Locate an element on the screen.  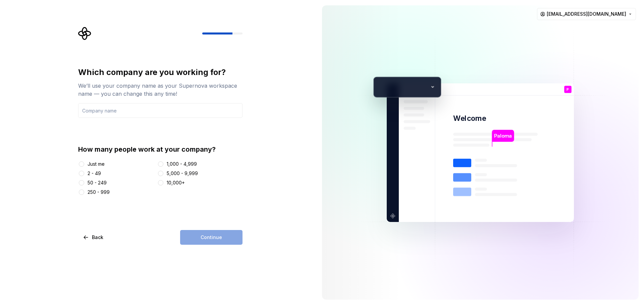
div: How many people work at your company? is located at coordinates (161, 150).